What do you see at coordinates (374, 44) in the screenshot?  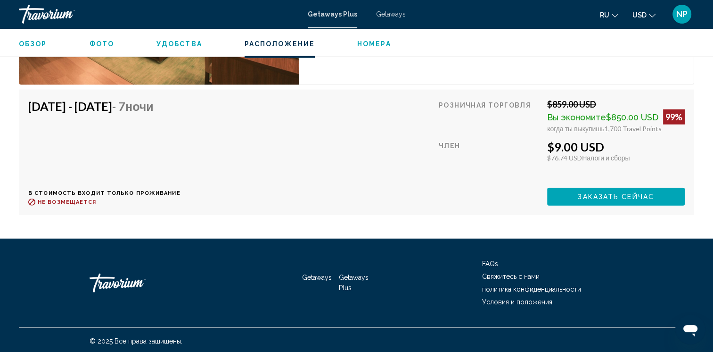 I see `span: Номера` at bounding box center [374, 44].